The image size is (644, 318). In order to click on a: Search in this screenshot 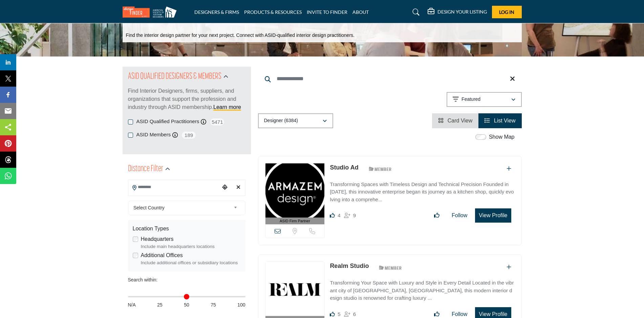, I will do `click(415, 12)`.